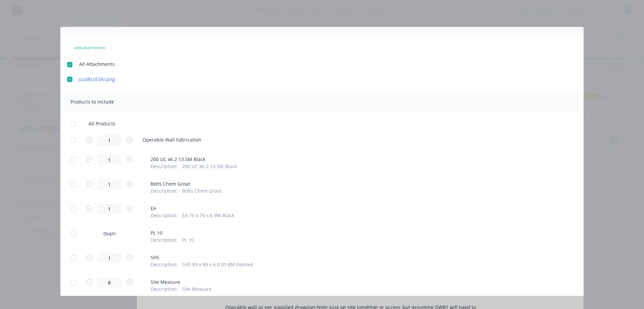 The image size is (644, 309). I want to click on span: Products to include, so click(93, 101).